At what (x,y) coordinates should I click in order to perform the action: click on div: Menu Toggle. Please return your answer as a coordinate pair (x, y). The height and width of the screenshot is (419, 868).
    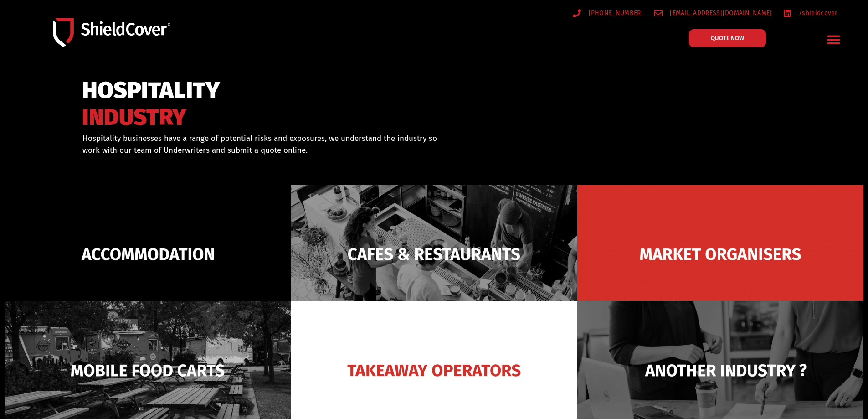
    Looking at the image, I should click on (834, 39).